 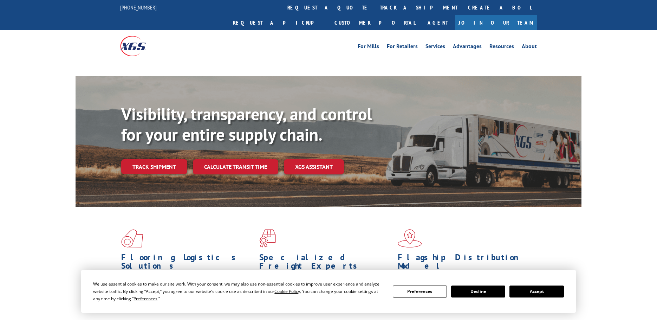 I want to click on a: Agent, so click(x=438, y=22).